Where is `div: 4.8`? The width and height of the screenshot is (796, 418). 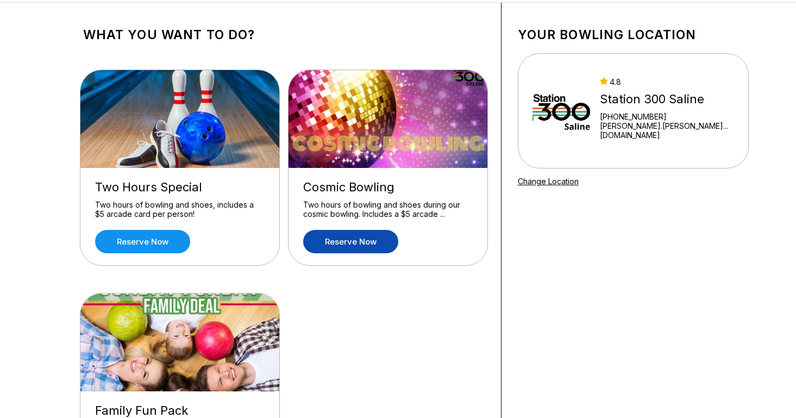 div: 4.8 is located at coordinates (667, 81).